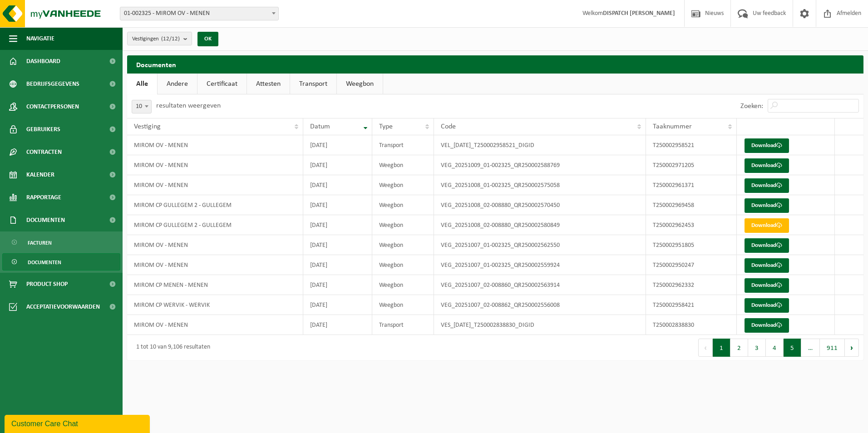  What do you see at coordinates (171, 348) in the screenshot?
I see `div: 1 tot 10 van 9,106 resultaten` at bounding box center [171, 348].